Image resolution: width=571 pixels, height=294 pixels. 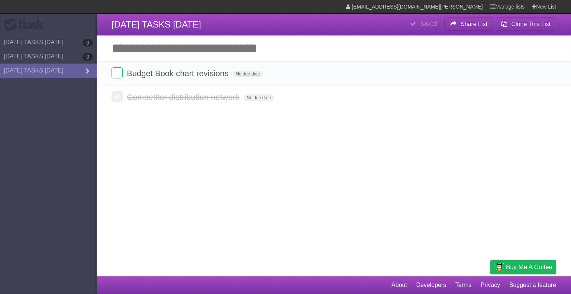 I want to click on span: Competitor distribution network, so click(x=184, y=97).